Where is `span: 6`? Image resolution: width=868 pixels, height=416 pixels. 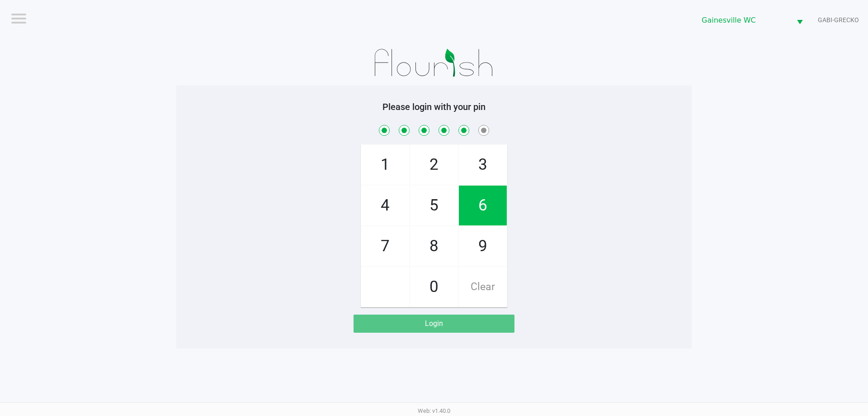
span: 6 is located at coordinates (483, 206).